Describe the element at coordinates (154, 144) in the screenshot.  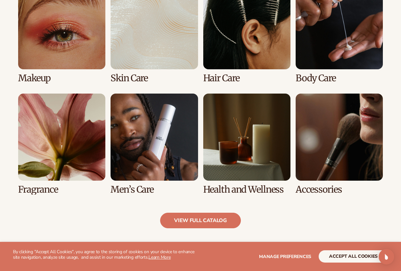
I see `div: 6 / 8` at that location.